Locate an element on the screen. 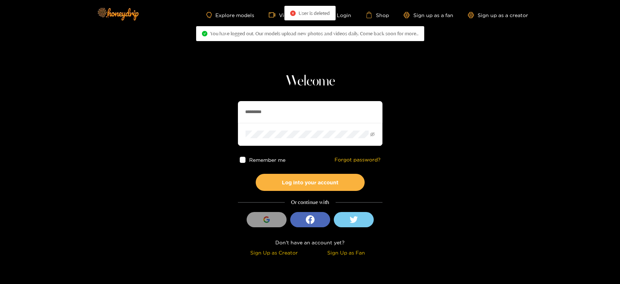 The height and width of the screenshot is (284, 620). a: Sign up as a fan is located at coordinates (428, 15).